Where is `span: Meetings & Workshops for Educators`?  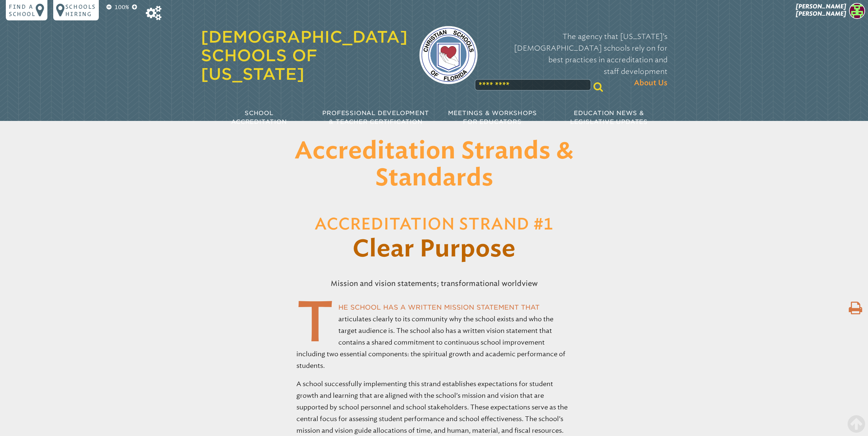 span: Meetings & Workshops for Educators is located at coordinates (492, 118).